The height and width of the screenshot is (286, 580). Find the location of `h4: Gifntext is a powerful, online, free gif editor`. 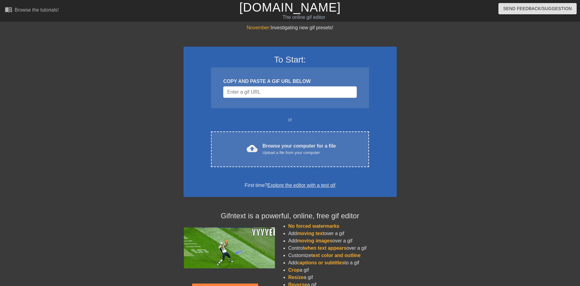

h4: Gifntext is a powerful, online, free gif editor is located at coordinates (290, 216).